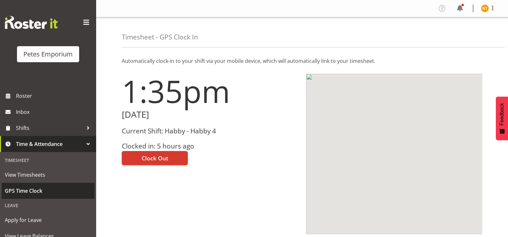 Image resolution: width=508 pixels, height=237 pixels. What do you see at coordinates (48, 205) in the screenshot?
I see `div: Leave` at bounding box center [48, 205].